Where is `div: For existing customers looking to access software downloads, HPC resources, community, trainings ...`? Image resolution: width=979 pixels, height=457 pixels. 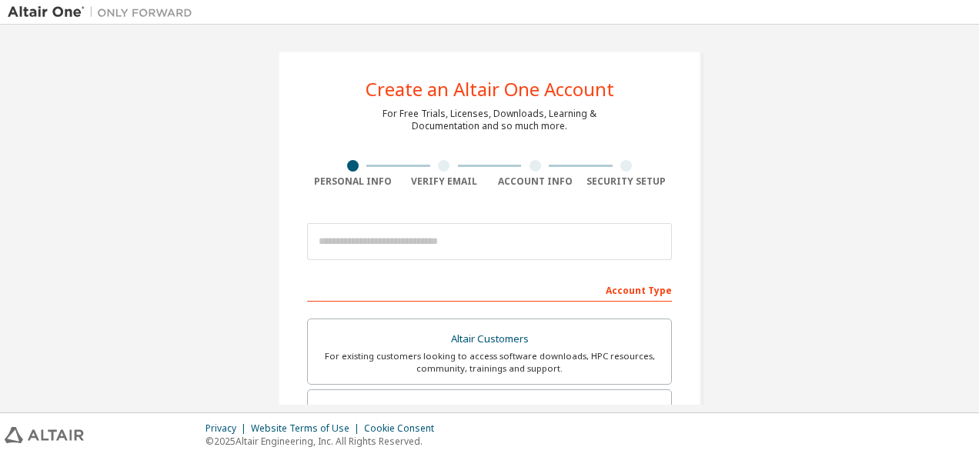
div: For existing customers looking to access software downloads, HPC resources, community, trainings ... is located at coordinates (489, 362).